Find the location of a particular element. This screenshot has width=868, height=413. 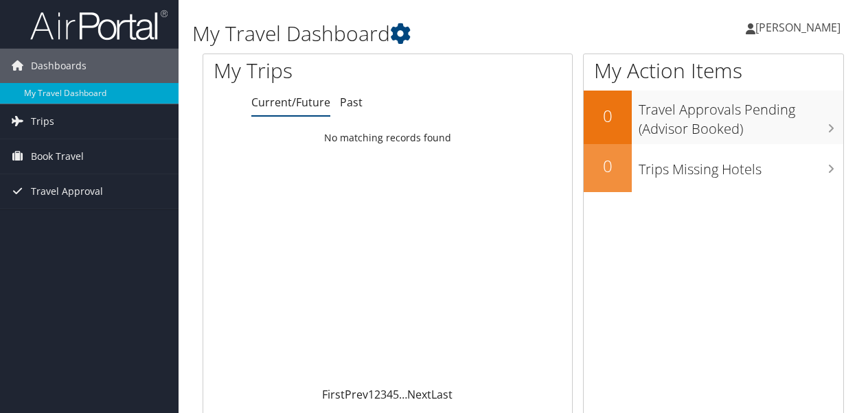

a: Current/Future is located at coordinates (290, 103).